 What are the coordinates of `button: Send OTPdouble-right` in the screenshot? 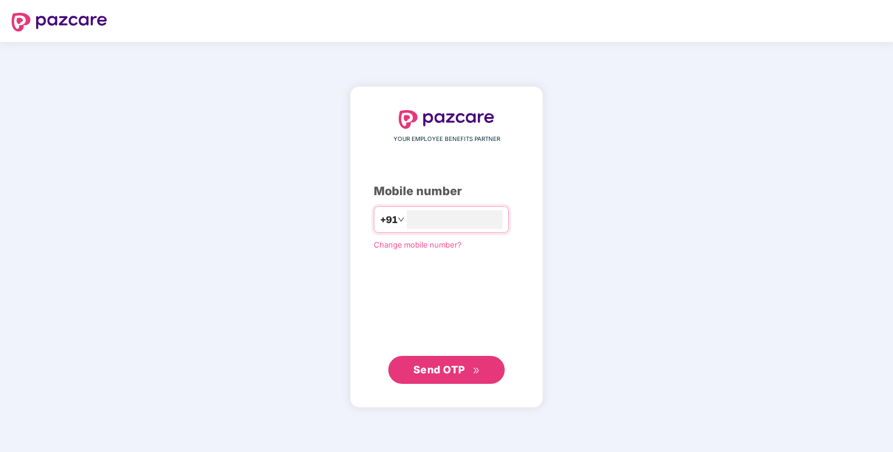 It's located at (446, 370).